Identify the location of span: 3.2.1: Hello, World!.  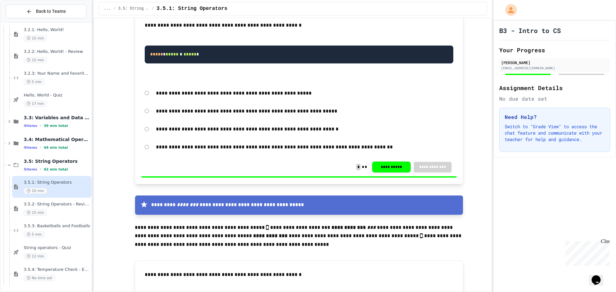
(57, 30).